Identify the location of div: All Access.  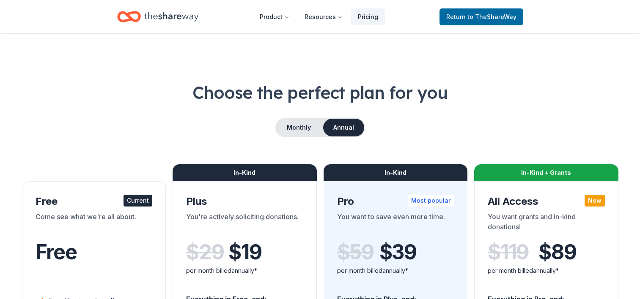
(546, 202).